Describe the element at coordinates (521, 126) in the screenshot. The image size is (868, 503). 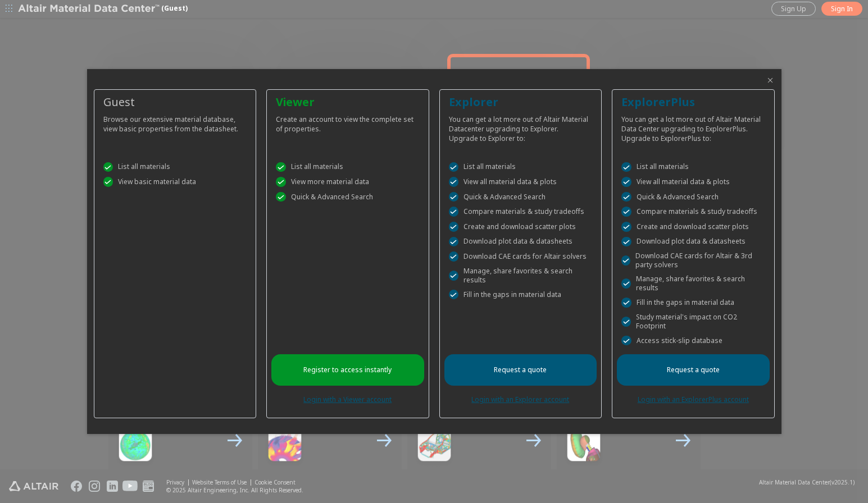
I see `div: You can get a lot more out of Altair Material Datacenter upgrading to Explorer. Upgrade to Explor...` at that location.